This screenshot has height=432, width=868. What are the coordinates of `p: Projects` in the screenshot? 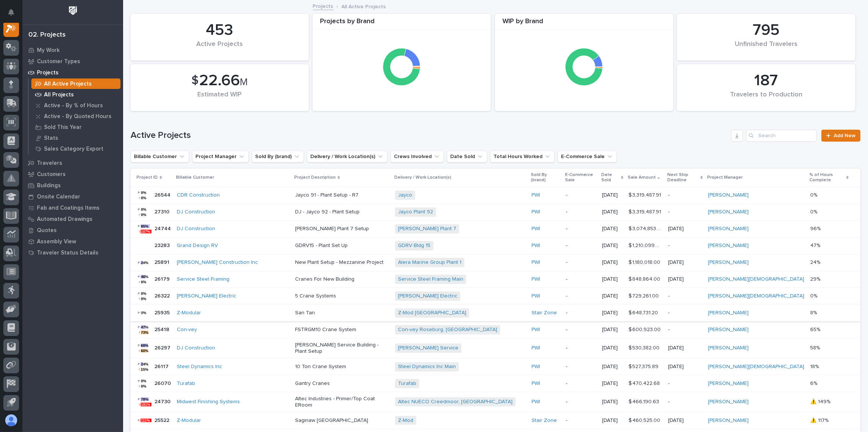 It's located at (48, 73).